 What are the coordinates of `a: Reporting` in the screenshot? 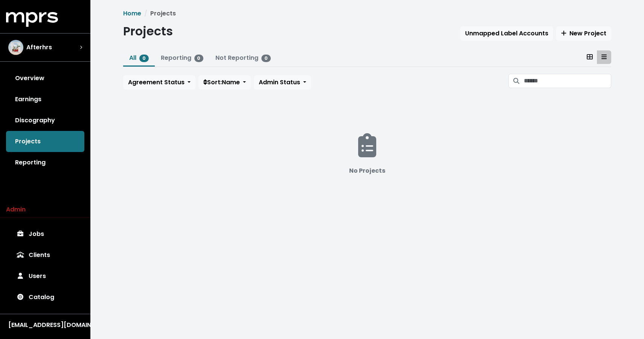 It's located at (45, 163).